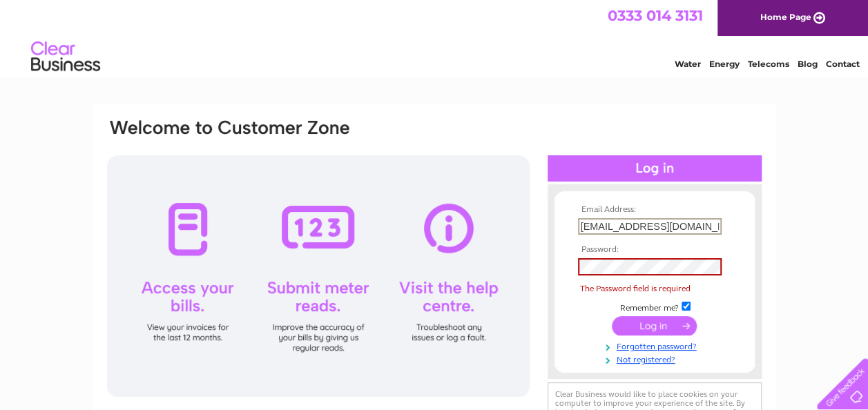 Image resolution: width=868 pixels, height=410 pixels. I want to click on a: Blog, so click(807, 63).